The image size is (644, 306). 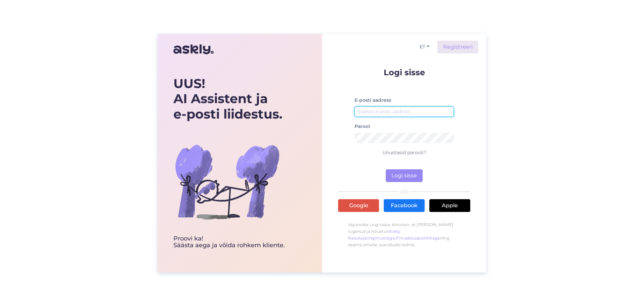 I want to click on span: VÕI, so click(x=404, y=191).